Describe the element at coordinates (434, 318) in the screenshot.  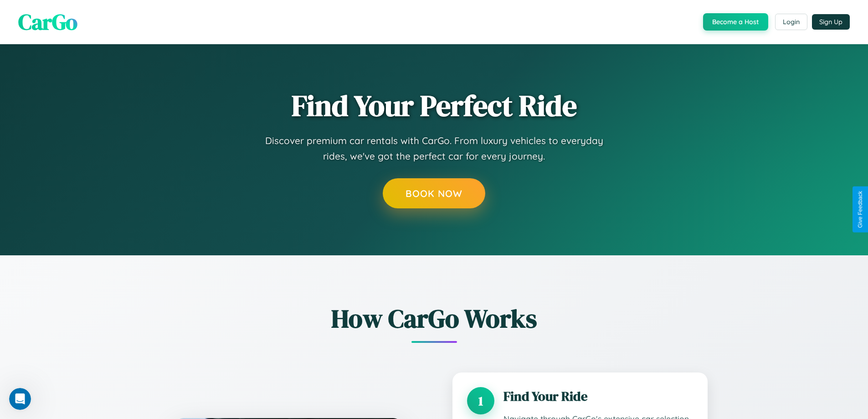
I see `h2: How CarGo Works` at that location.